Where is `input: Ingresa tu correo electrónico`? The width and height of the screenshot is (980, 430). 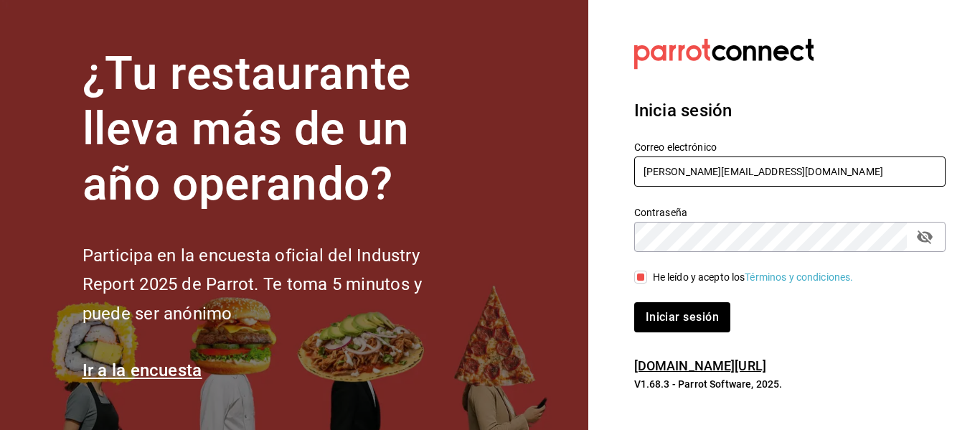 input: Ingresa tu correo electrónico is located at coordinates (790, 171).